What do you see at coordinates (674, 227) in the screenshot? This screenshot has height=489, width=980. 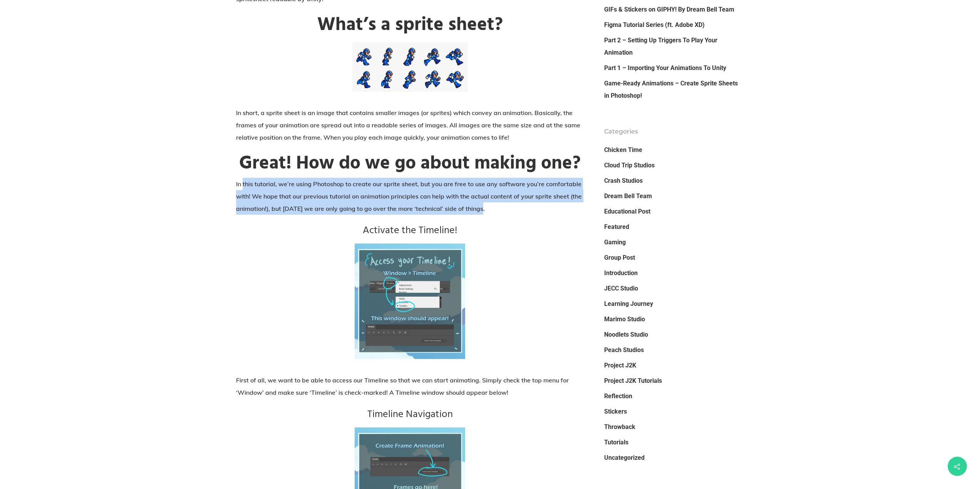 I see `a: Featured` at bounding box center [674, 227].